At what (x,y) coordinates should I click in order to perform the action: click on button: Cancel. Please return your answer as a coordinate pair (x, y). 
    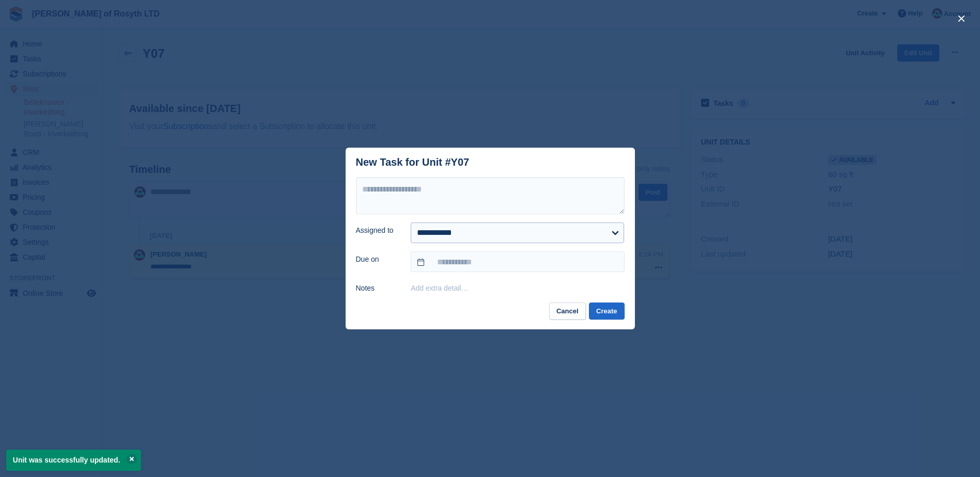
    Looking at the image, I should click on (567, 310).